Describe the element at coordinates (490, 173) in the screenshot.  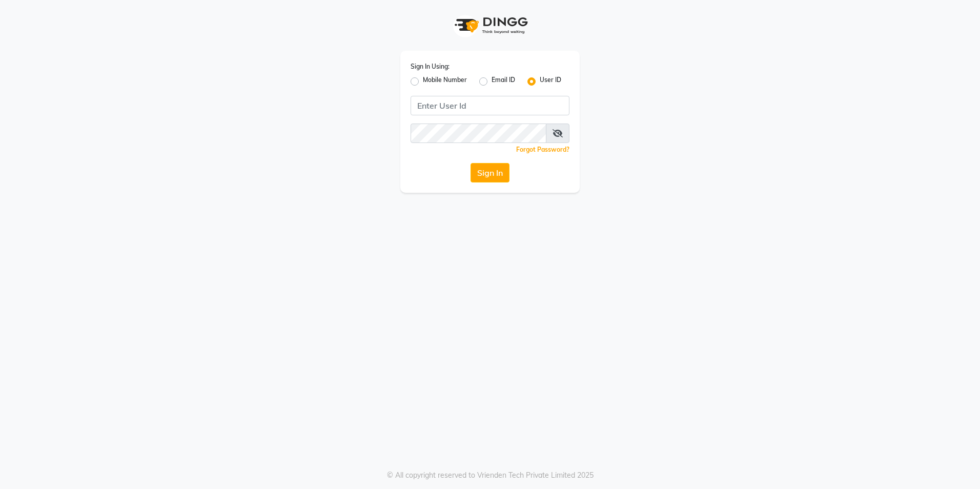
I see `button: Sign In` at that location.